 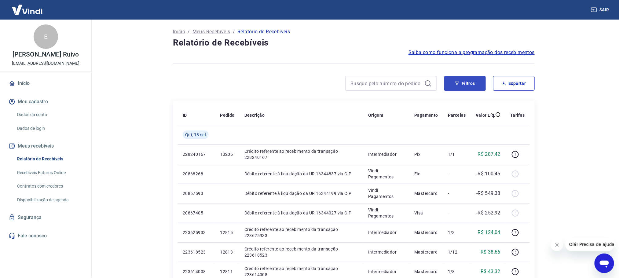 What do you see at coordinates (457, 232) in the screenshot?
I see `p: 1/3` at bounding box center [457, 232].